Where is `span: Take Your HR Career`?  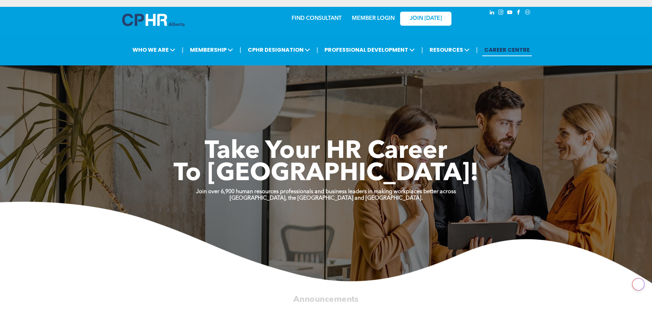
span: Take Your HR Career is located at coordinates (326, 152).